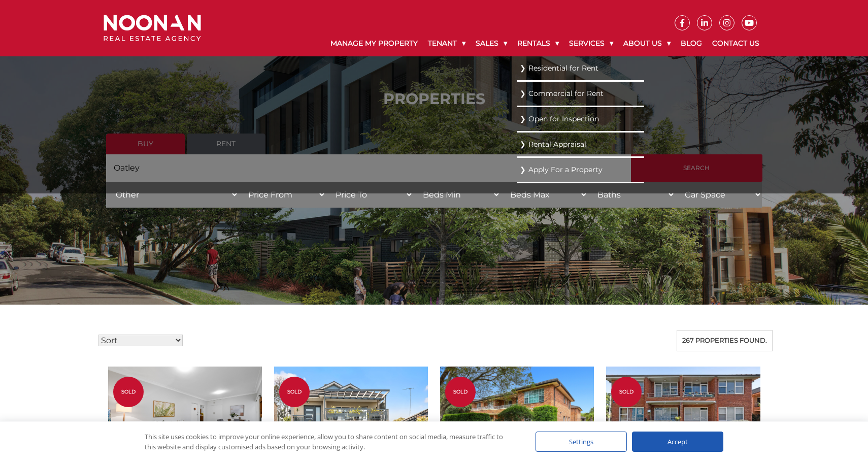 The height and width of the screenshot is (462, 868). I want to click on a: Commercial for Rent, so click(581, 93).